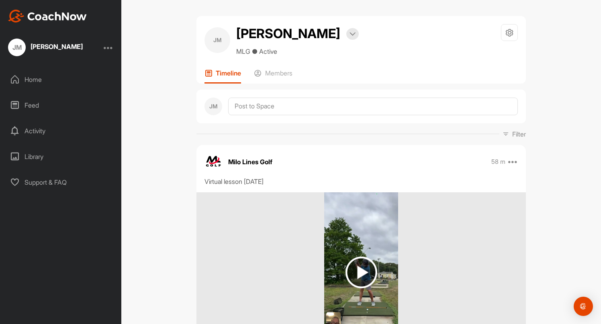  I want to click on div: Feed, so click(61, 105).